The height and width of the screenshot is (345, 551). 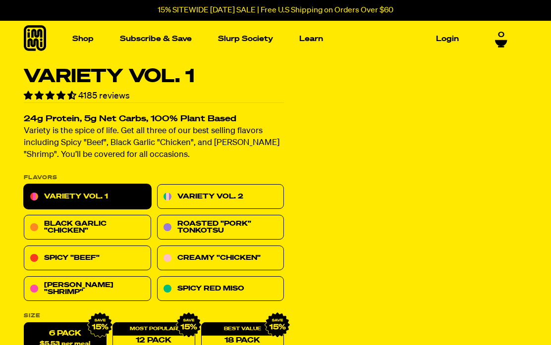 I want to click on a: Roasted "Pork" Tonkotsu, so click(x=220, y=228).